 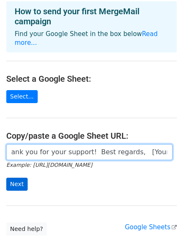 What do you see at coordinates (91, 136) in the screenshot?
I see `h4: Copy/paste a Google Sheet URL:` at bounding box center [91, 136].